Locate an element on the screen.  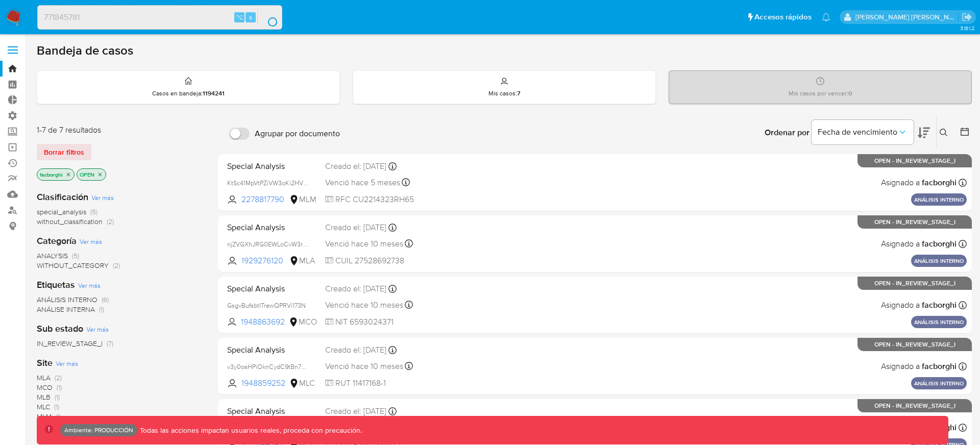
span: Accesos rápidos is located at coordinates (783, 17).